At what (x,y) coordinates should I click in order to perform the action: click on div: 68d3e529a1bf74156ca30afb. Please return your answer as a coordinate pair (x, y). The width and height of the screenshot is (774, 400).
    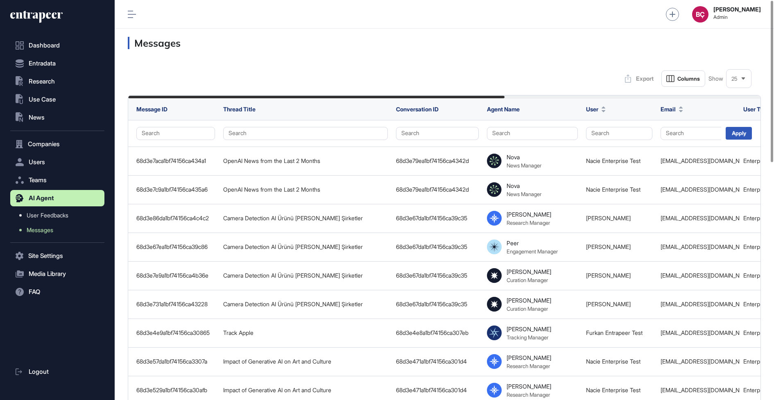
    Looking at the image, I should click on (176, 390).